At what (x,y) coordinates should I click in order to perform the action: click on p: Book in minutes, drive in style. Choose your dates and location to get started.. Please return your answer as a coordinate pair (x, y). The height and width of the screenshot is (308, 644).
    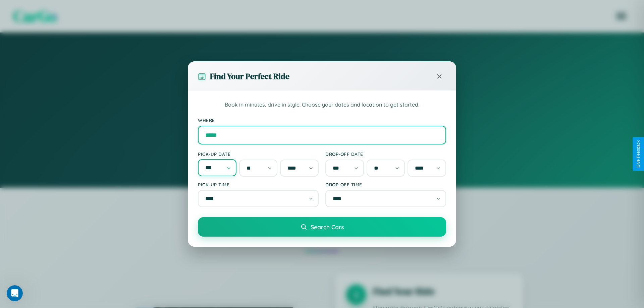
    Looking at the image, I should click on (322, 105).